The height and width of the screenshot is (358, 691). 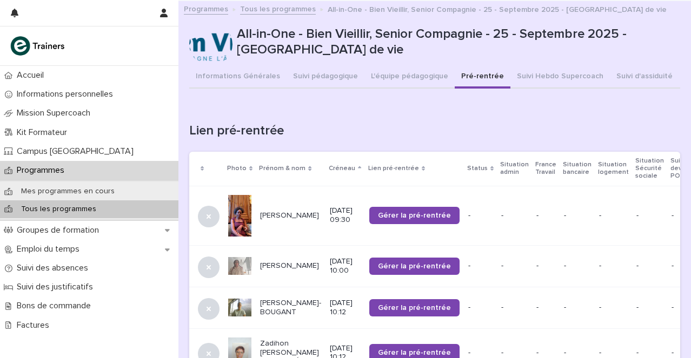 I want to click on p: Factures, so click(x=35, y=325).